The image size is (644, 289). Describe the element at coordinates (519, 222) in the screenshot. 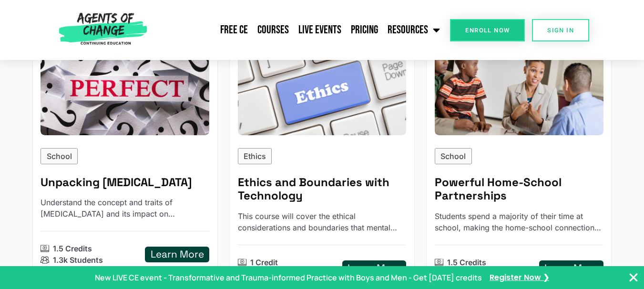

I see `p: Students spend a majority of their time at school, making the home-school connection a crucial fa...` at that location.